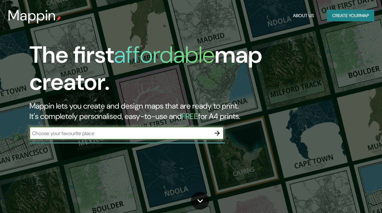  I want to click on button: About Us, so click(303, 16).